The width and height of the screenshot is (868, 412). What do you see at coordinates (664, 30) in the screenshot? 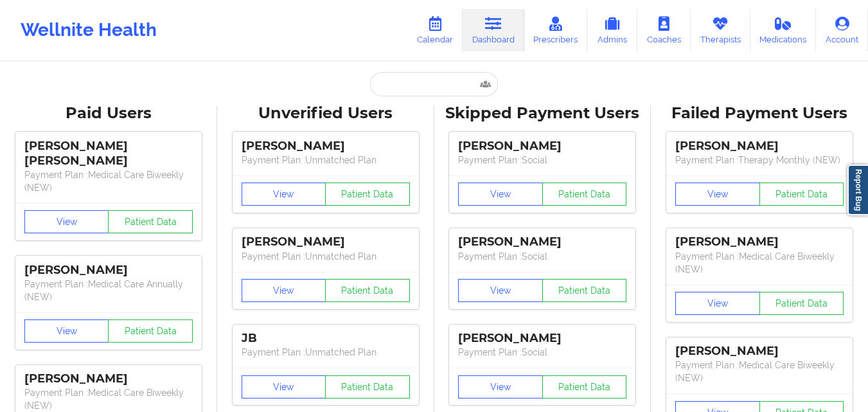
I see `a: Coaches` at bounding box center [664, 30].